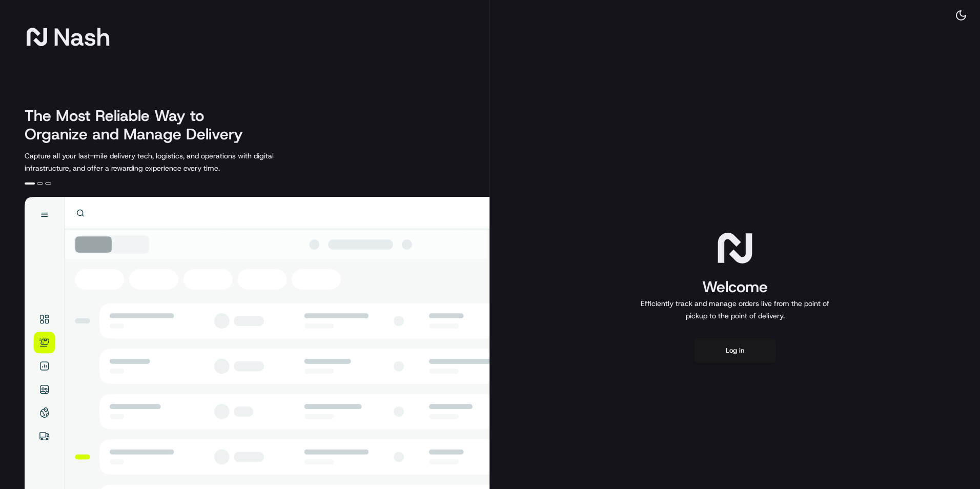  I want to click on h1: Welcome, so click(735, 287).